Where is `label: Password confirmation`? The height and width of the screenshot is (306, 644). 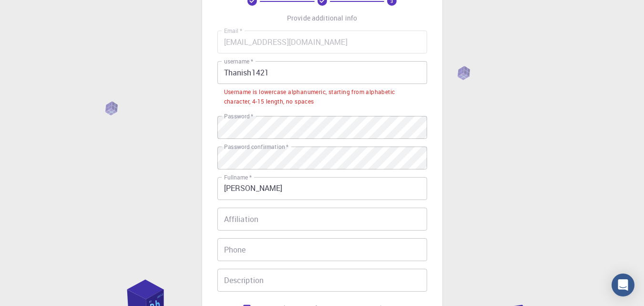
label: Password confirmation is located at coordinates (256, 147).